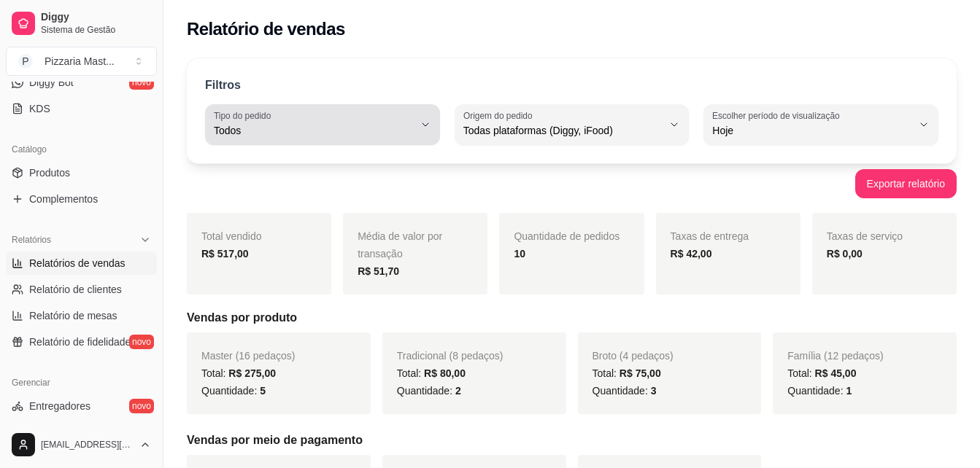  What do you see at coordinates (80, 62) in the screenshot?
I see `div: Pizzaria Mast ...` at bounding box center [80, 62].